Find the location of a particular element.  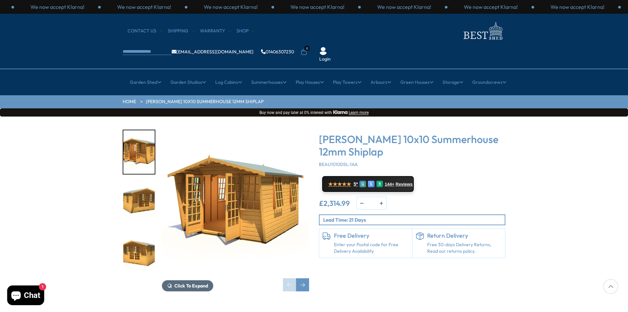

div: G is located at coordinates (363, 184).